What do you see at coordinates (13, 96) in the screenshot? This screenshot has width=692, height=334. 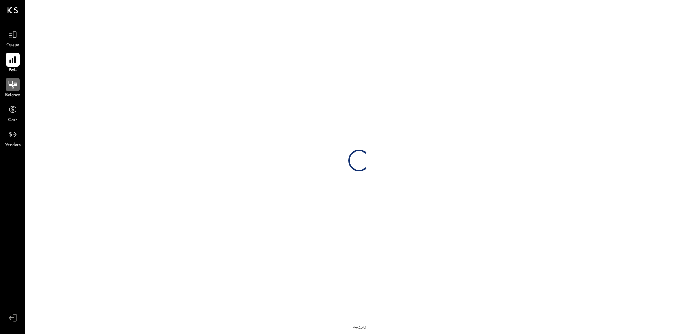 I see `span: Balance` at bounding box center [13, 96].